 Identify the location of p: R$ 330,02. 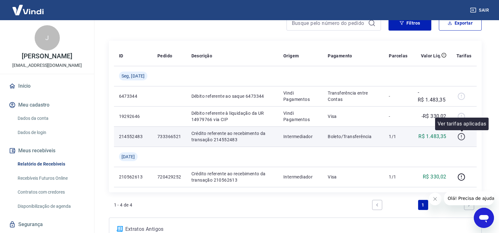
(435, 177).